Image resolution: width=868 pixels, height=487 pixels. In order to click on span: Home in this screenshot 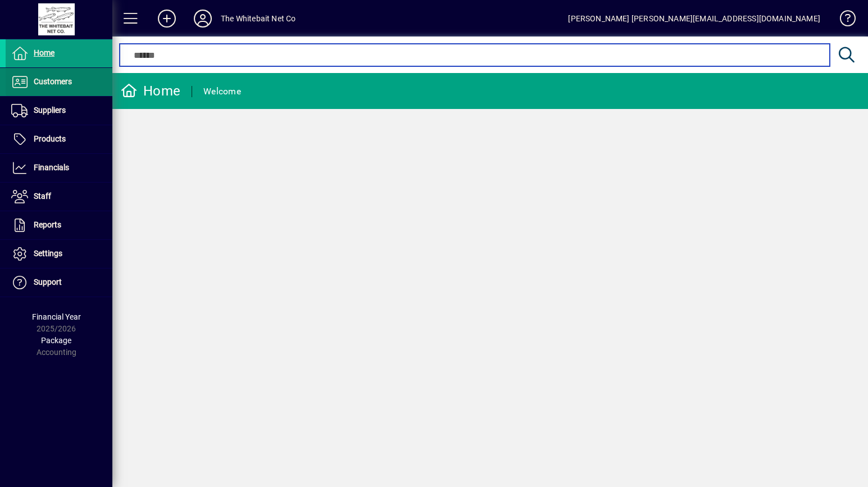, I will do `click(44, 53)`.